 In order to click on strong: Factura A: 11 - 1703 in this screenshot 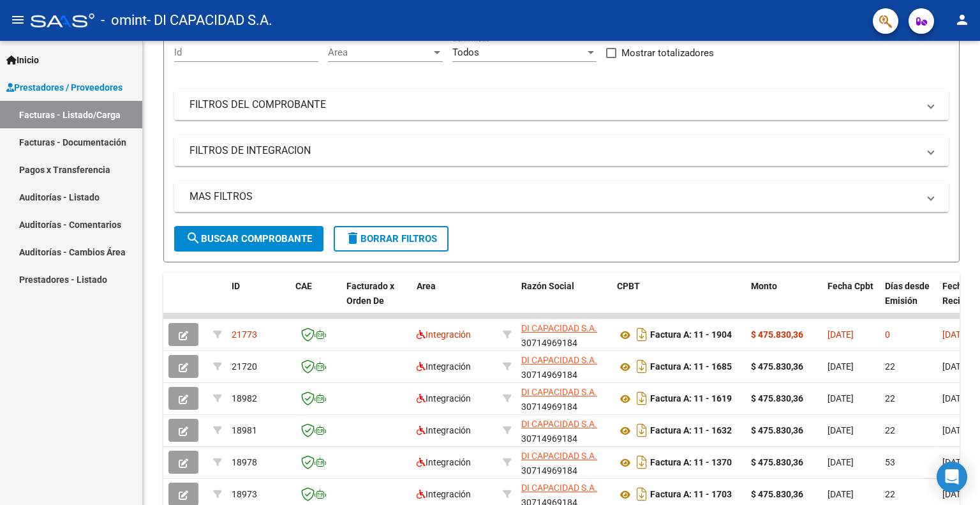, I will do `click(691, 495)`.